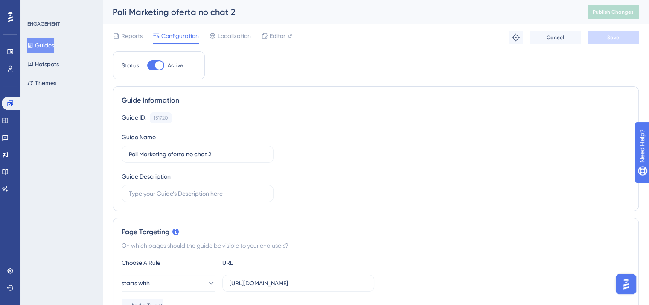 This screenshot has width=649, height=305. What do you see at coordinates (161, 118) in the screenshot?
I see `div: 151720` at bounding box center [161, 118].